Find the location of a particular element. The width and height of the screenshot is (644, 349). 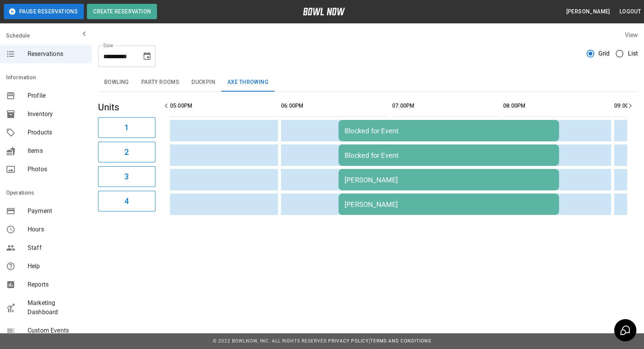

button: Axe Throwing is located at coordinates (248, 82).